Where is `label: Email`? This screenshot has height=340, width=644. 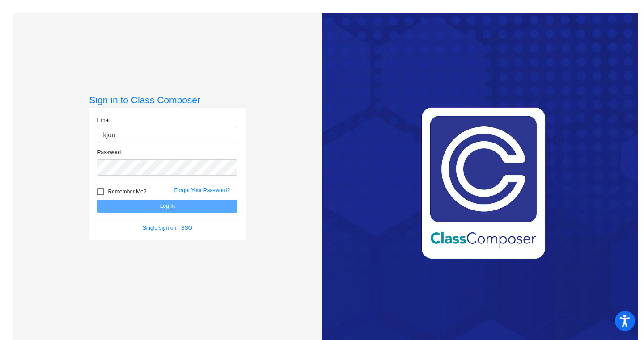 label: Email is located at coordinates (104, 120).